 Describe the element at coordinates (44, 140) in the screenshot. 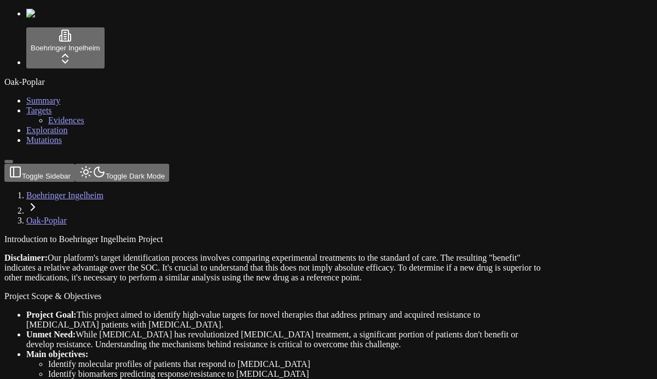

I see `span: Mutations` at that location.